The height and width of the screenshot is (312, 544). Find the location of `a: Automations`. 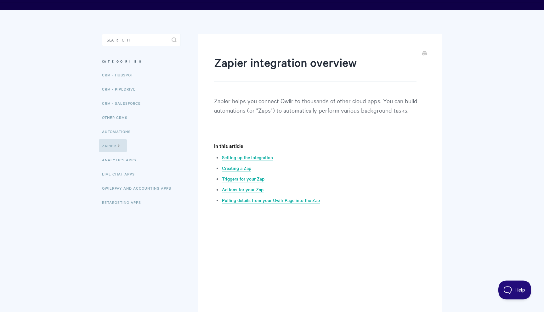

a: Automations is located at coordinates (119, 132).